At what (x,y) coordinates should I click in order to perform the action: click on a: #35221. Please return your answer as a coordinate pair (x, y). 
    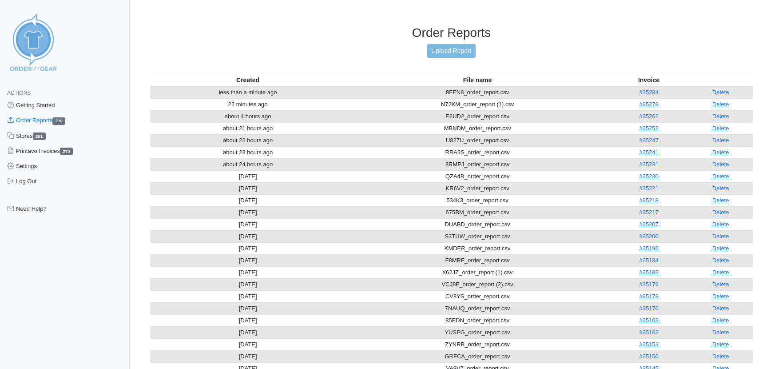
    Looking at the image, I should click on (649, 188).